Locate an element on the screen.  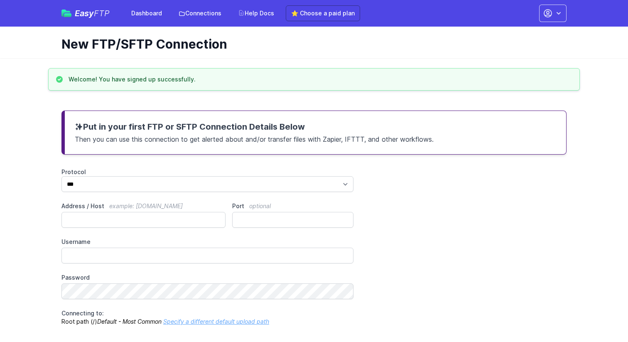
label: Protocol is located at coordinates (207, 172).